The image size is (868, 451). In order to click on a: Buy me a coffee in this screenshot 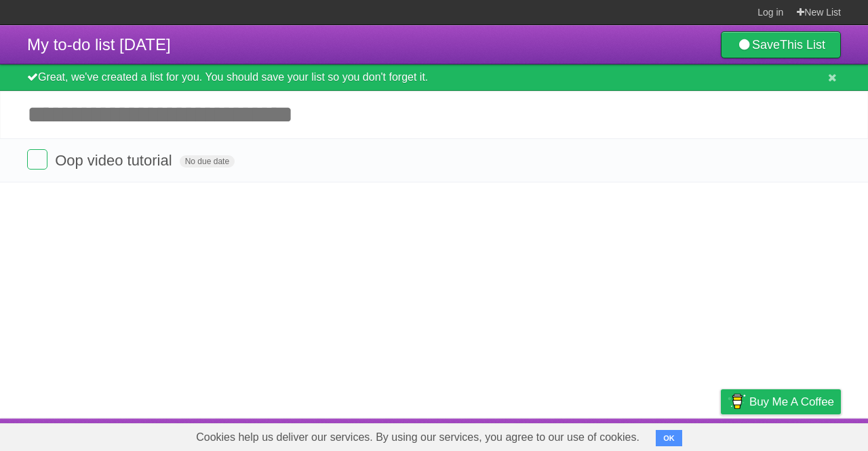, I will do `click(780, 402)`.